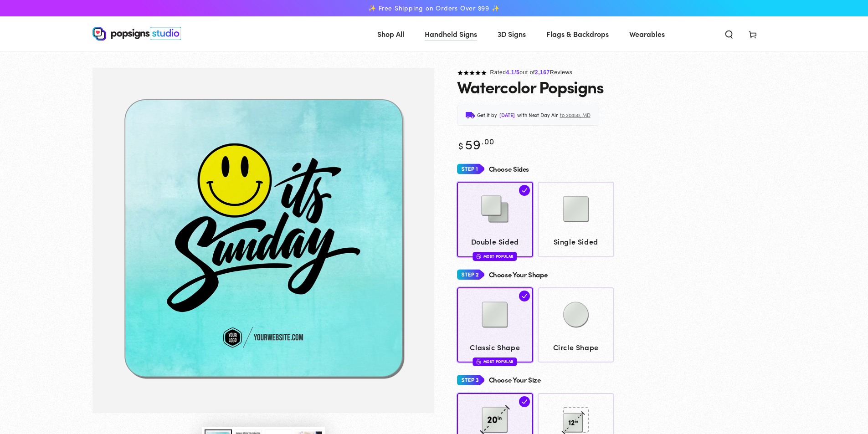 The image size is (868, 434). I want to click on span: to 20850, MD, so click(575, 115).